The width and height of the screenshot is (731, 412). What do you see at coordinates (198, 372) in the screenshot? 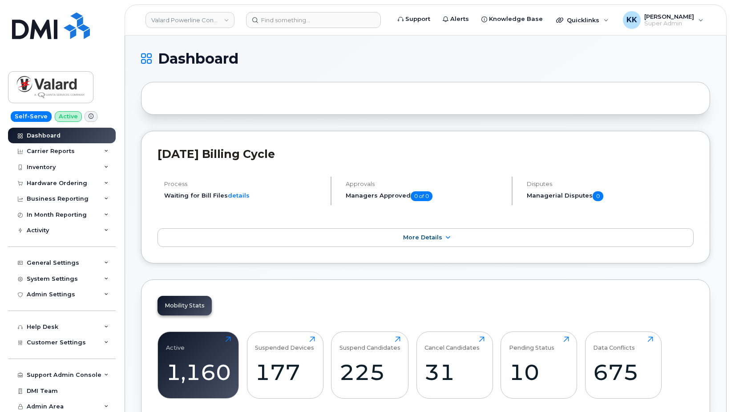
I see `div: 1,160` at bounding box center [198, 372].